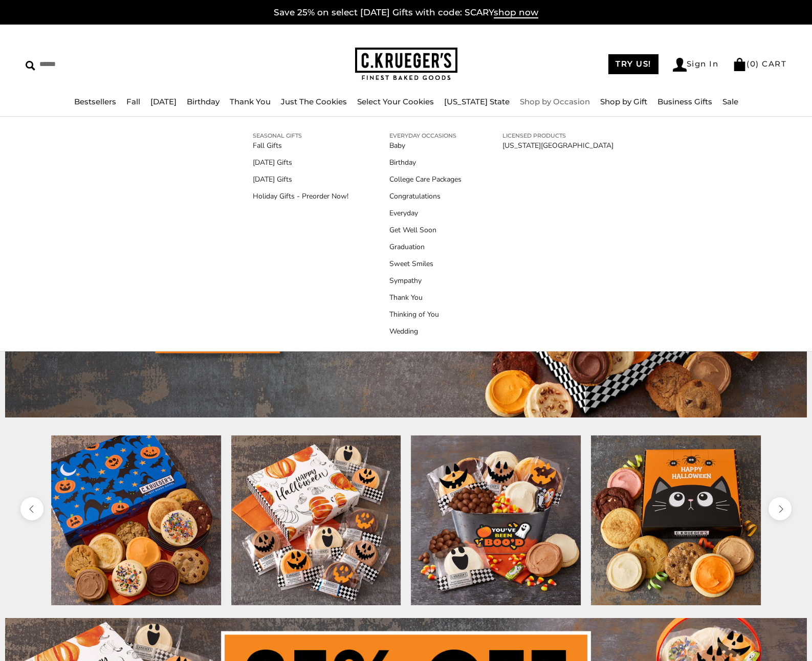 This screenshot has height=661, width=812. Describe the element at coordinates (314, 101) in the screenshot. I see `a: Just The Cookies` at that location.